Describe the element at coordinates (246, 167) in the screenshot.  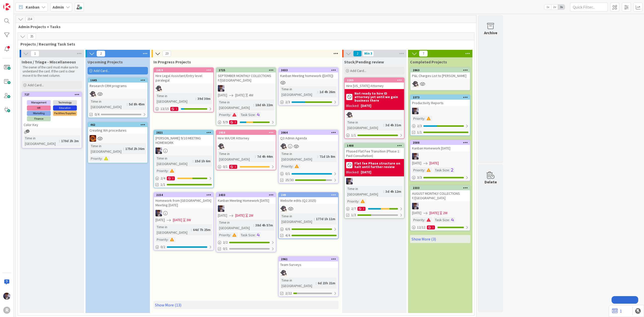
I see `div: 0/11` at that location.